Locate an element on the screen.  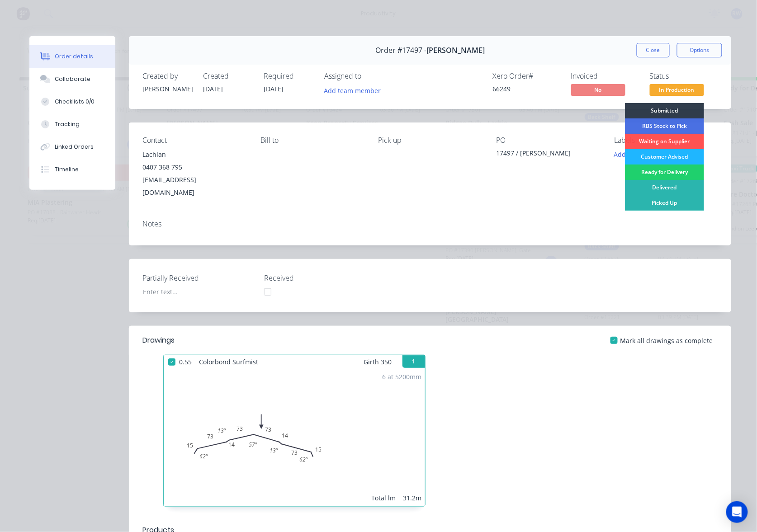
div: 31.2m is located at coordinates (412, 498).